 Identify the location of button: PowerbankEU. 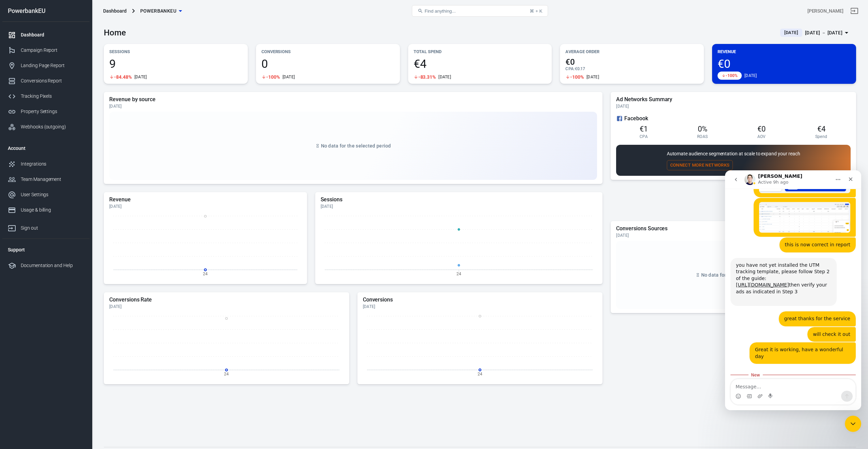
(161, 11).